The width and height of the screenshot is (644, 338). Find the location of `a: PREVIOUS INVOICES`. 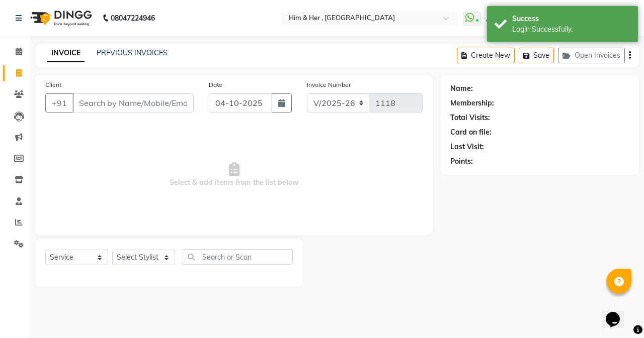

a: PREVIOUS INVOICES is located at coordinates (132, 53).